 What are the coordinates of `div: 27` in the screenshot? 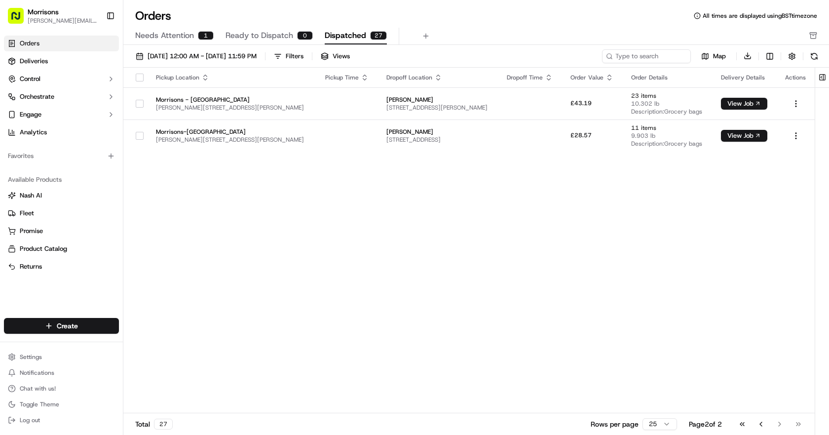 It's located at (378, 36).